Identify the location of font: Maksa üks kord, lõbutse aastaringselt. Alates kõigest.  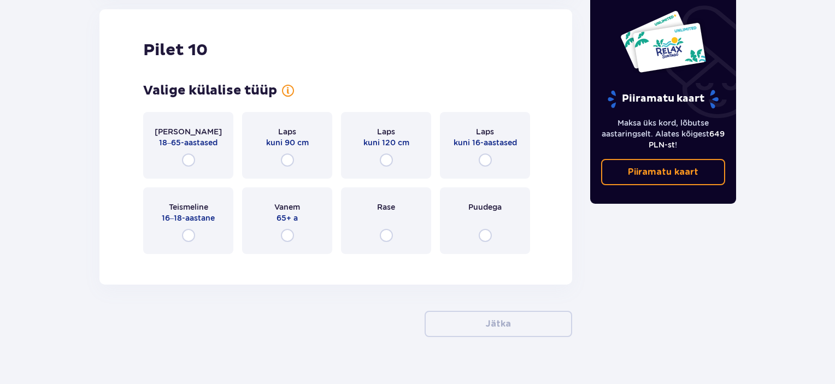
(655, 128).